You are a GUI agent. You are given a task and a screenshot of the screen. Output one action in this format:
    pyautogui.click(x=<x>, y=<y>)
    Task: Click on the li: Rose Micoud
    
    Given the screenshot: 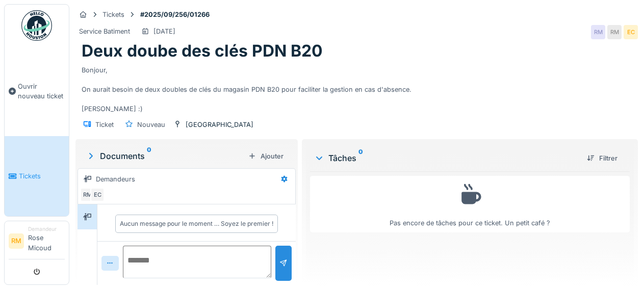 What is the action you would take?
    pyautogui.click(x=46, y=241)
    